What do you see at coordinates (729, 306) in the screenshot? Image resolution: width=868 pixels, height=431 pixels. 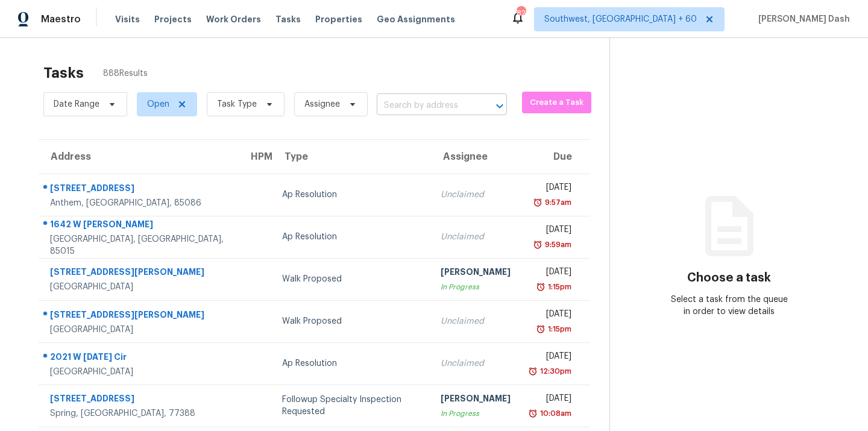 I see `div: Select a task from the queue in order to view details` at bounding box center [729, 306].